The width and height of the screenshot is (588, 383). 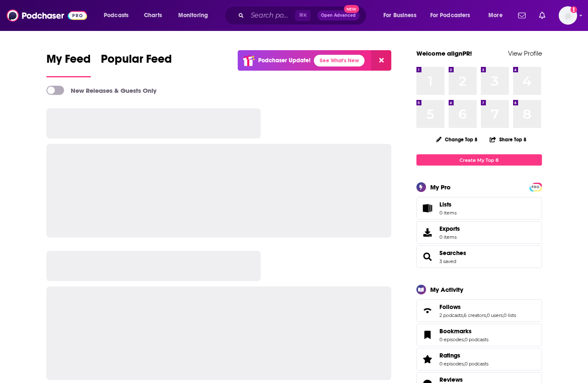 I want to click on span: My Feed, so click(x=69, y=61).